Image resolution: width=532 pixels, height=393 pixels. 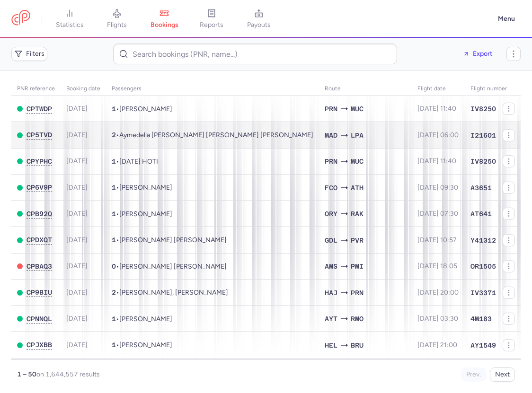 I want to click on th: Flight number, so click(x=489, y=89).